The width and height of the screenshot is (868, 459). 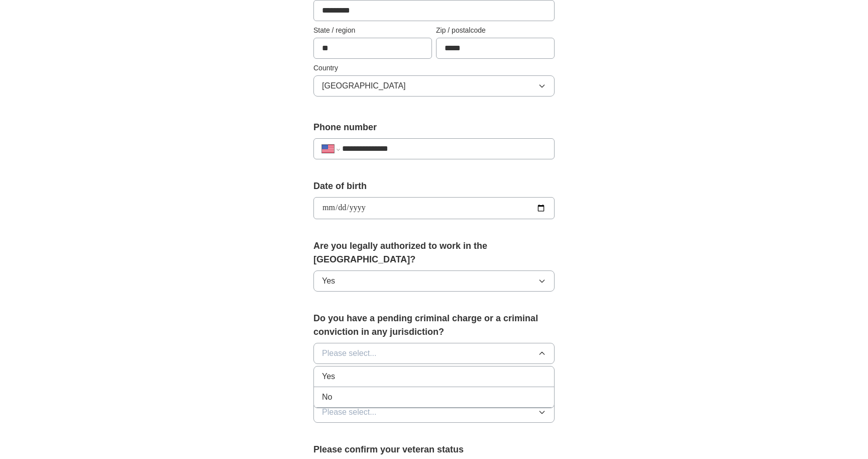 What do you see at coordinates (434, 325) in the screenshot?
I see `label: Do you have a pending criminal charge or a criminal conviction in any jurisdiction?` at bounding box center [434, 325].